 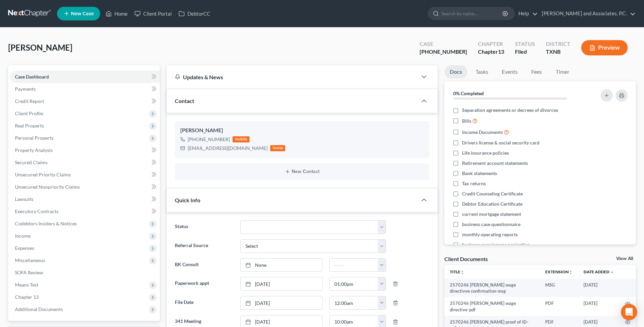 I want to click on label: File Date, so click(x=204, y=303).